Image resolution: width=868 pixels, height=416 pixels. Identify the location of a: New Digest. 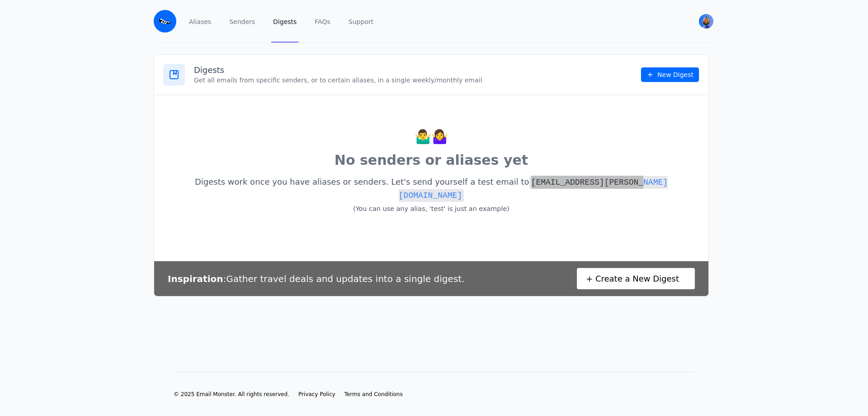
(670, 74).